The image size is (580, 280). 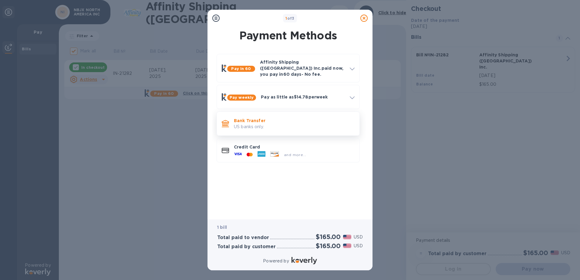 What do you see at coordinates (294, 127) in the screenshot?
I see `p: US banks only.` at bounding box center [294, 127].